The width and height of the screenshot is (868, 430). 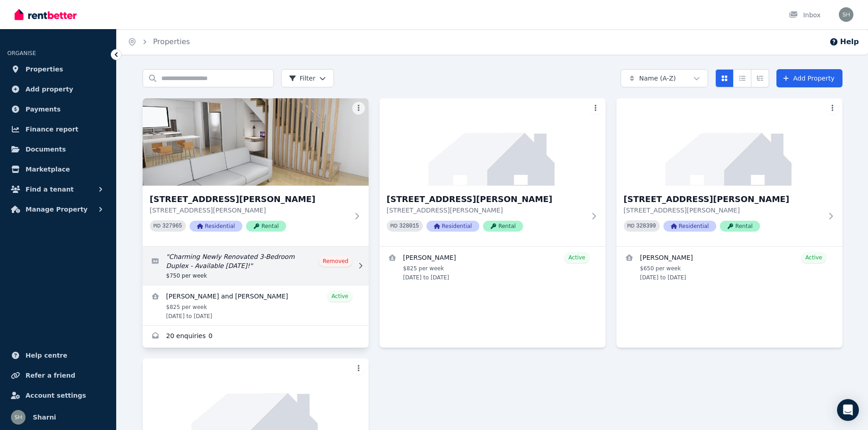 What do you see at coordinates (302, 78) in the screenshot?
I see `span: Filter` at bounding box center [302, 78].